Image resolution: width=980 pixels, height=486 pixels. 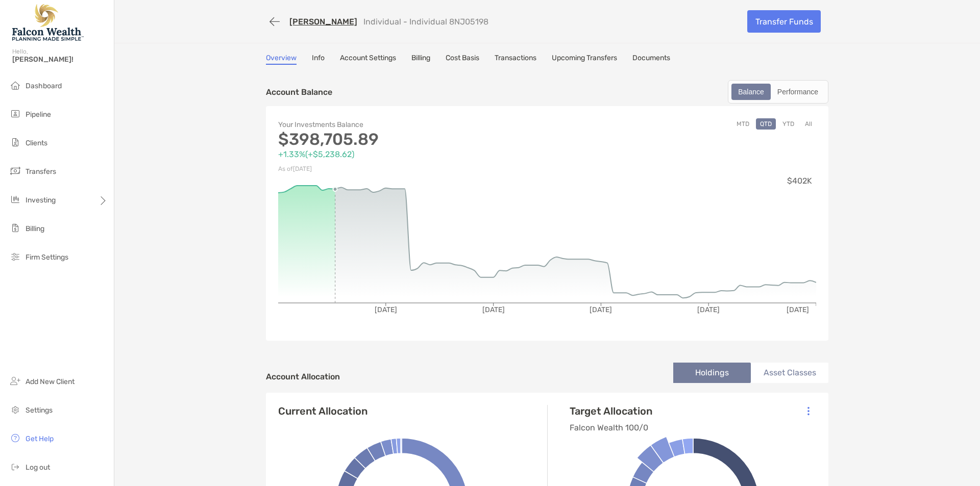 I want to click on a: Transactions, so click(x=516, y=59).